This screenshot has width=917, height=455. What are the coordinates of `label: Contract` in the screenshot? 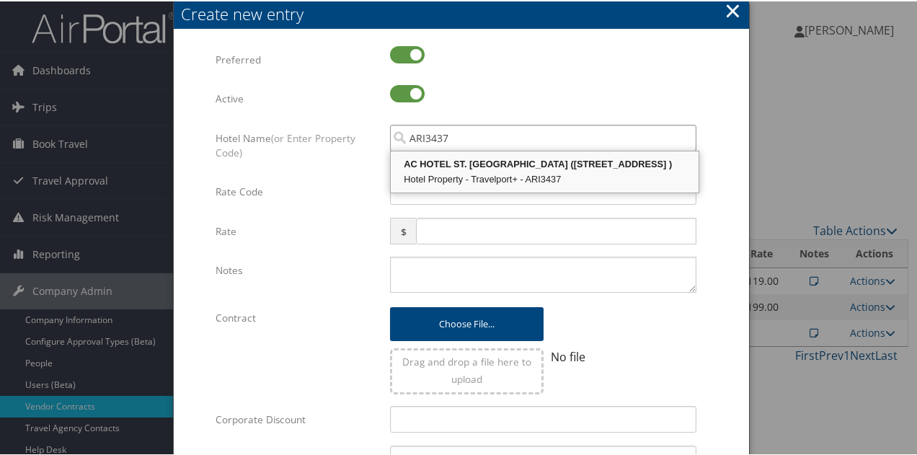 It's located at (297, 317).